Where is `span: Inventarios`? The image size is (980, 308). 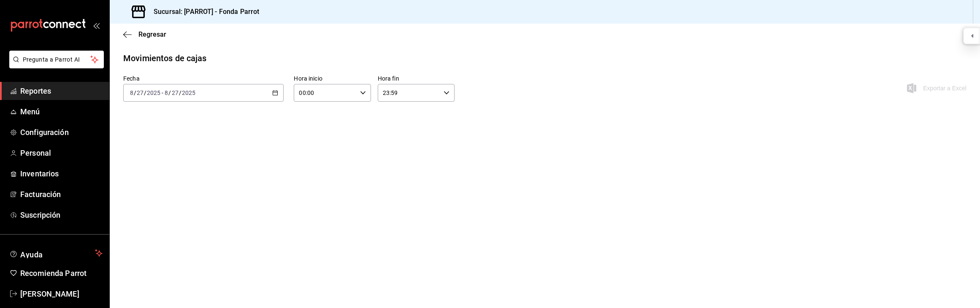 span: Inventarios is located at coordinates (61, 174).